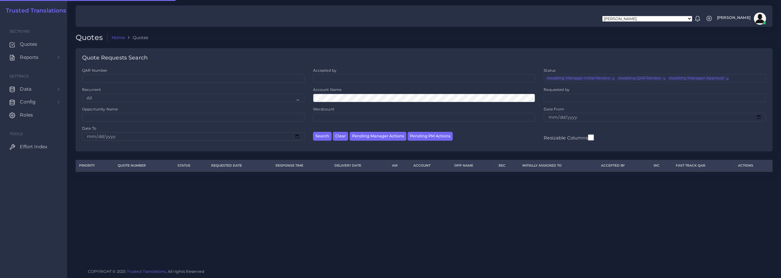 This screenshot has width=781, height=278. What do you see at coordinates (325, 70) in the screenshot?
I see `label: Accepted by` at bounding box center [325, 70].